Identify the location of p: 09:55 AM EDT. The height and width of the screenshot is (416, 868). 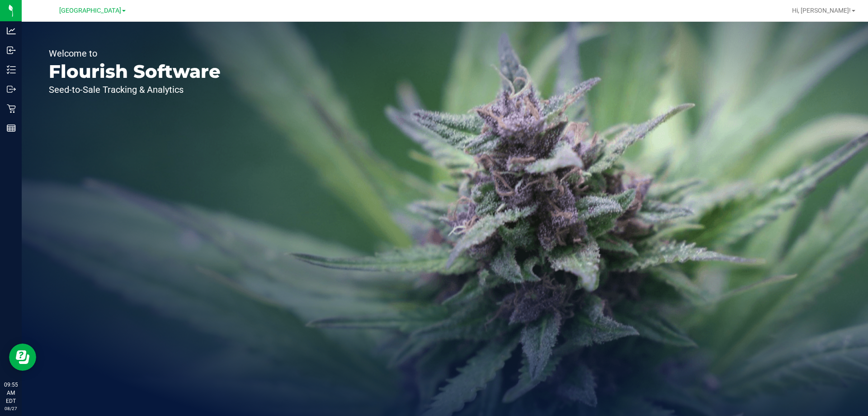
(11, 393).